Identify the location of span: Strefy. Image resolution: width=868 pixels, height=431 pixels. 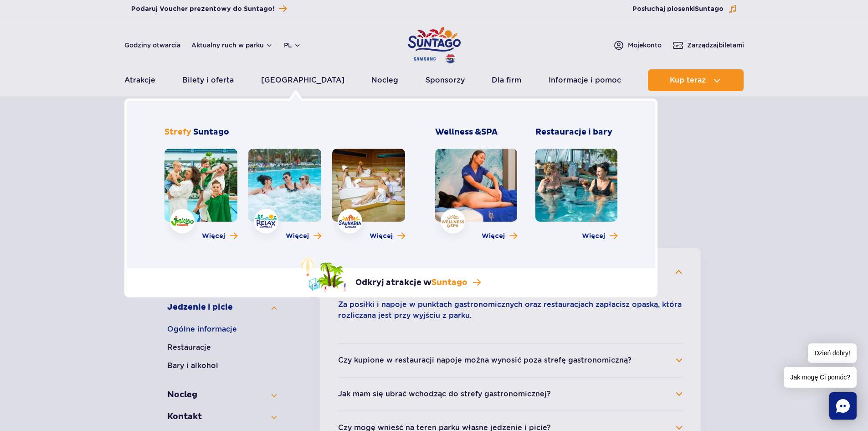
(178, 131).